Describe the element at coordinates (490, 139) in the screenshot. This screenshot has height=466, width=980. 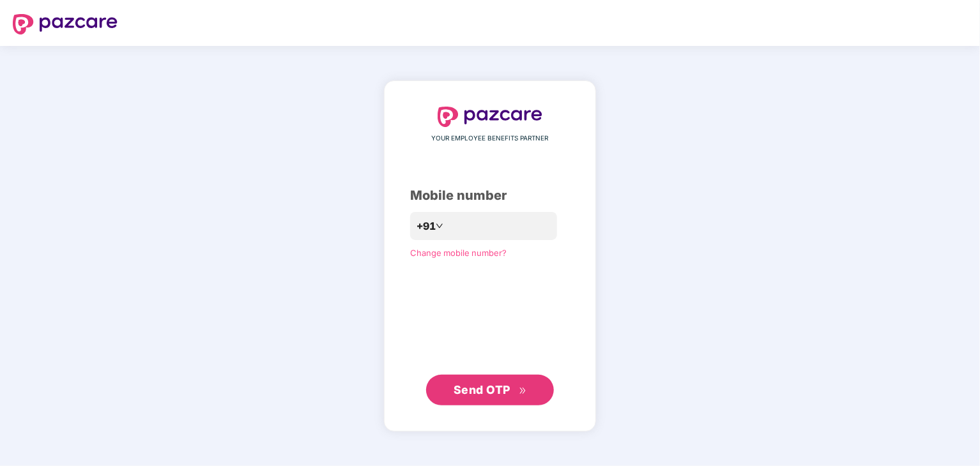
I see `span: YOUR EMPLOYEE BENEFITS PARTNER` at that location.